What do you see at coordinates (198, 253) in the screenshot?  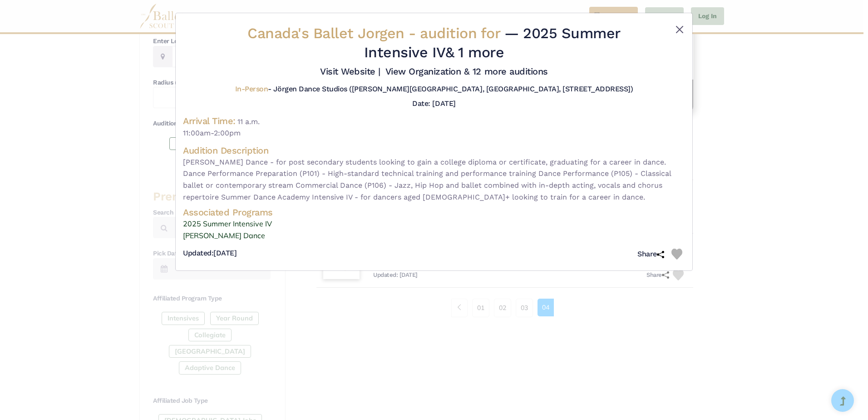 I see `span: Updated:` at bounding box center [198, 253].